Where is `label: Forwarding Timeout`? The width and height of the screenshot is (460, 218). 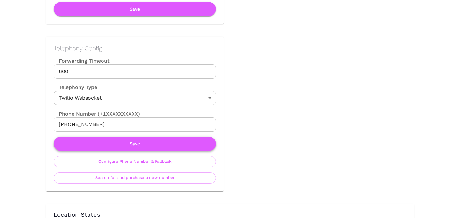 label: Forwarding Timeout is located at coordinates (135, 61).